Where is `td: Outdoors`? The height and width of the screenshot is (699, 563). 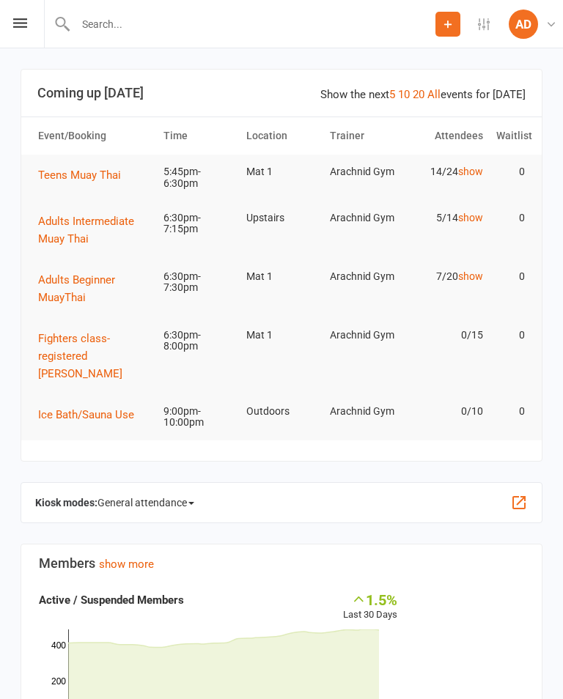 td: Outdoors is located at coordinates (281, 411).